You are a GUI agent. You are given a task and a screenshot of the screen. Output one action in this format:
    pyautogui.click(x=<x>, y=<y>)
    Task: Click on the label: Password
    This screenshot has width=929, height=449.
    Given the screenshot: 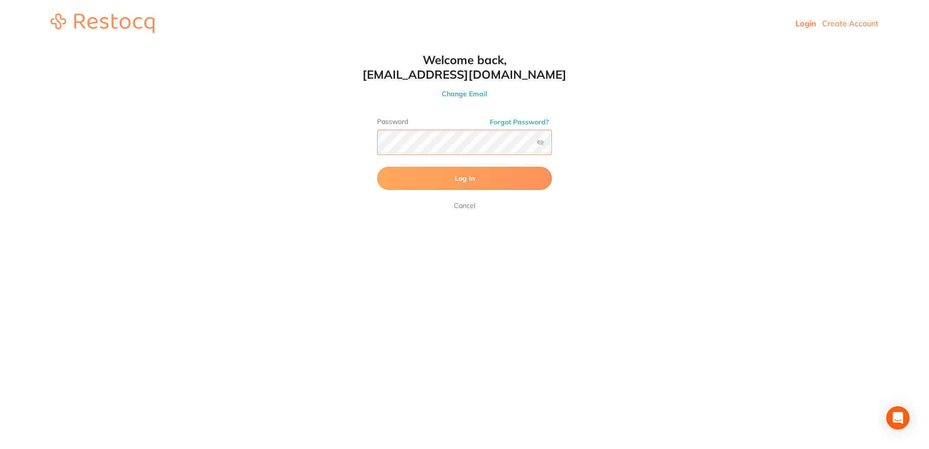 What is the action you would take?
    pyautogui.click(x=465, y=122)
    